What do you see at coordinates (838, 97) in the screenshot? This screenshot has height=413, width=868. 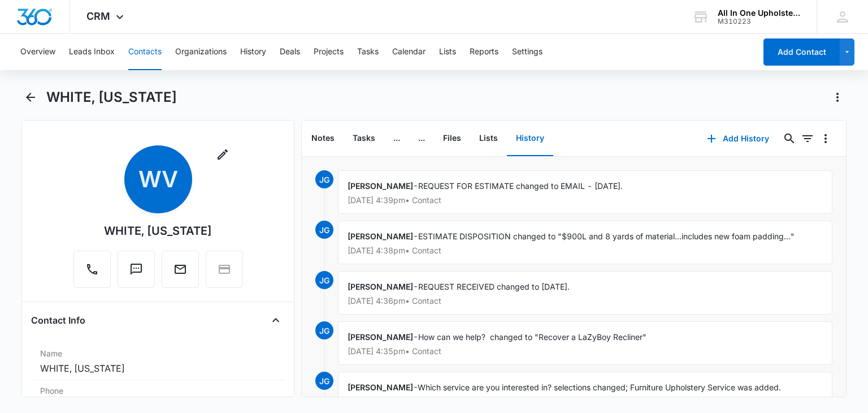 I see `button: Actions` at bounding box center [838, 97].